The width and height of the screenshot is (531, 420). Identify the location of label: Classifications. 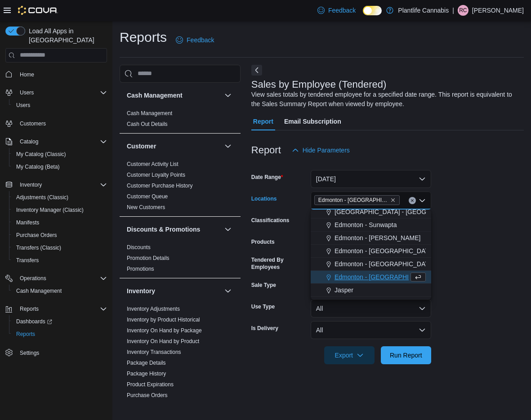
(270, 220).